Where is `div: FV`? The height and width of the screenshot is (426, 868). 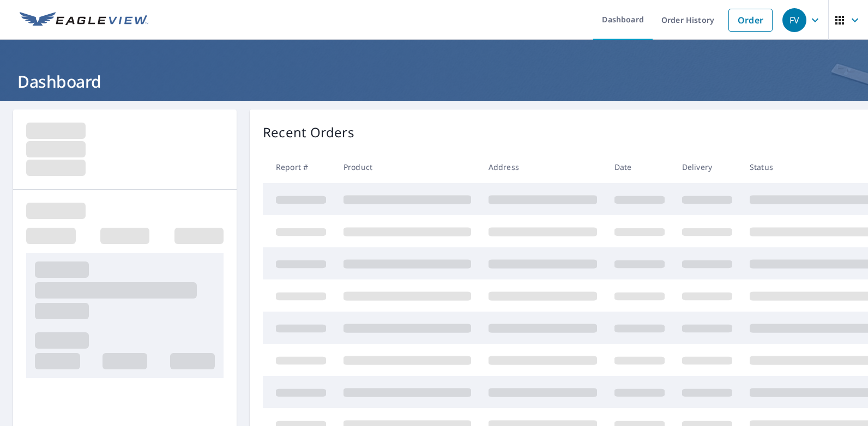
div: FV is located at coordinates (795, 20).